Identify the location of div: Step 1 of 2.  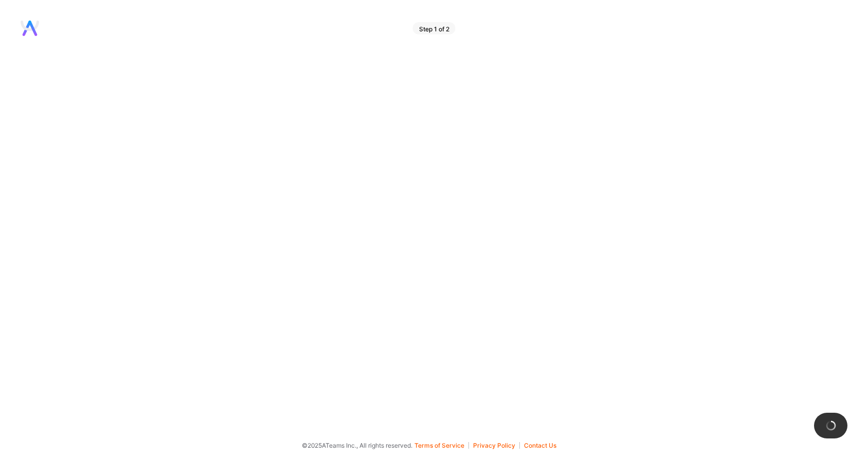
(434, 28).